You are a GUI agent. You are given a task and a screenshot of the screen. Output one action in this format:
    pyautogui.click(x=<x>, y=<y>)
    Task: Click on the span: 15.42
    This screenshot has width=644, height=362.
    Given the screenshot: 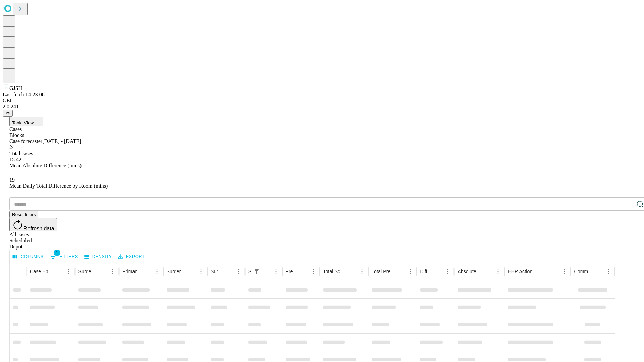 What is the action you would take?
    pyautogui.click(x=15, y=159)
    